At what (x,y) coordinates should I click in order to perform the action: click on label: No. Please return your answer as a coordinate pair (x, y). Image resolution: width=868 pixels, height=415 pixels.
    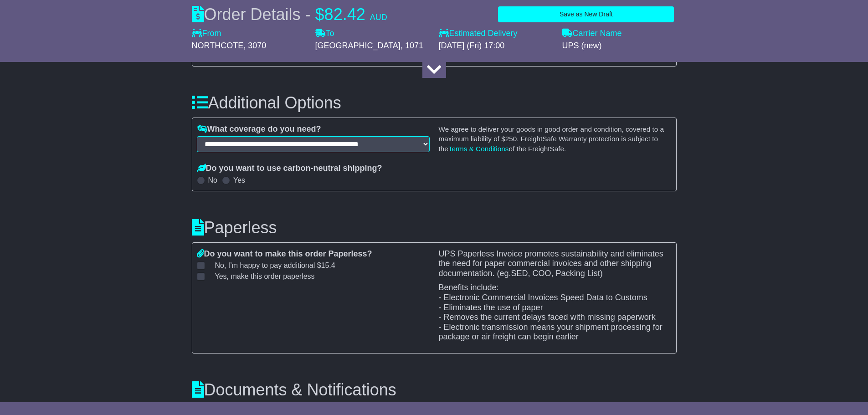
    Looking at the image, I should click on (213, 180).